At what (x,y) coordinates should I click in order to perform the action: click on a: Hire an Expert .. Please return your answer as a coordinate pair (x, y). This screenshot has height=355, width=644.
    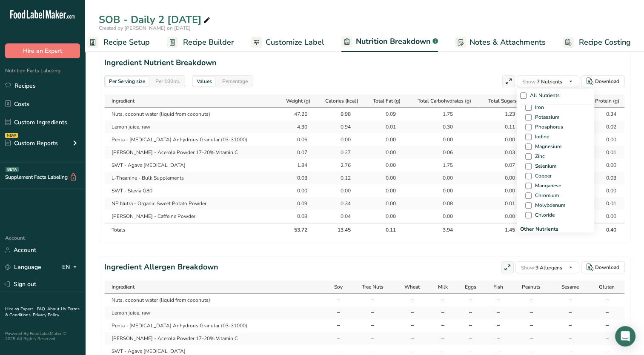
    Looking at the image, I should click on (20, 309).